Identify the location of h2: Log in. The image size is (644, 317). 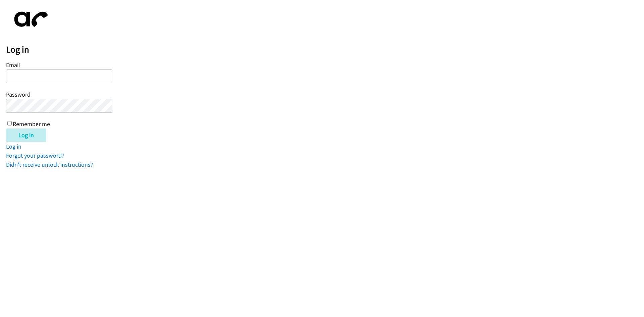
(325, 50).